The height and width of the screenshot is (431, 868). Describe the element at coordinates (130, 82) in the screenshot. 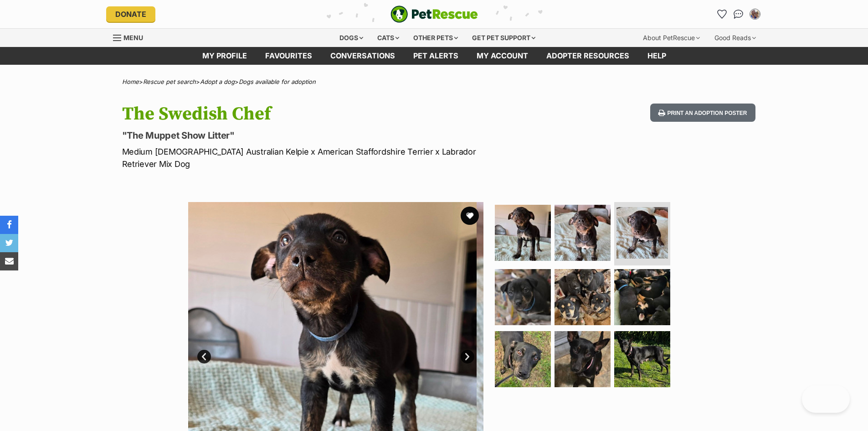

I see `a: Home` at that location.